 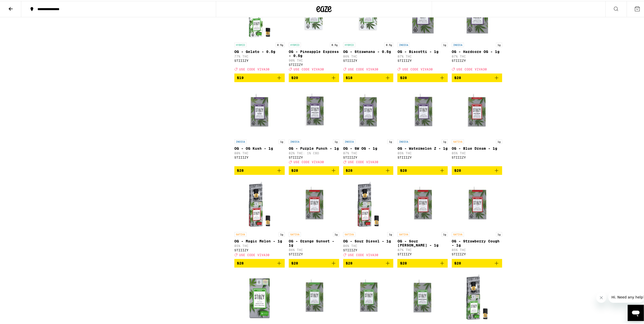 I want to click on p: OG - Blue Dream - 1g, so click(x=477, y=147).